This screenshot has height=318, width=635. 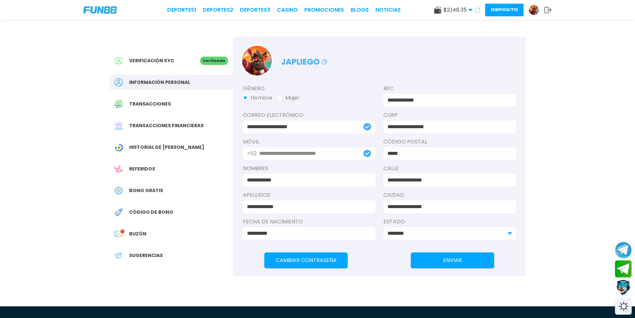 I want to click on span: Transacciones financieras, so click(x=166, y=126).